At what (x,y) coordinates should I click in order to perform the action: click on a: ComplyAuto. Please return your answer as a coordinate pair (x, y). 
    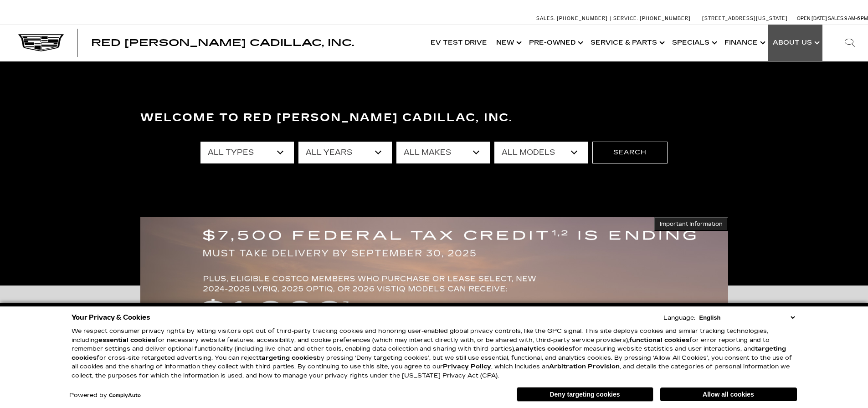
    Looking at the image, I should click on (125, 396).